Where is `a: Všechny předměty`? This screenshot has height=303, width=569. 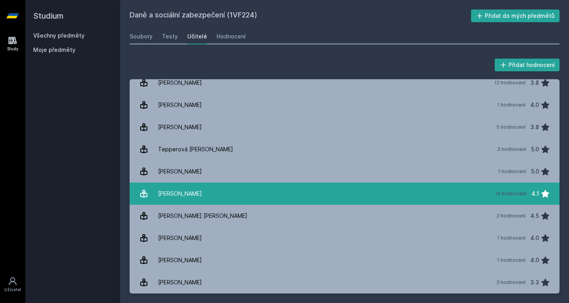 a: Všechny předměty is located at coordinates (59, 35).